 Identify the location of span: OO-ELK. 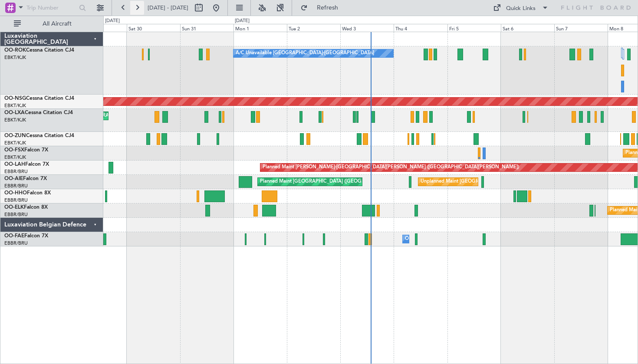
(14, 208).